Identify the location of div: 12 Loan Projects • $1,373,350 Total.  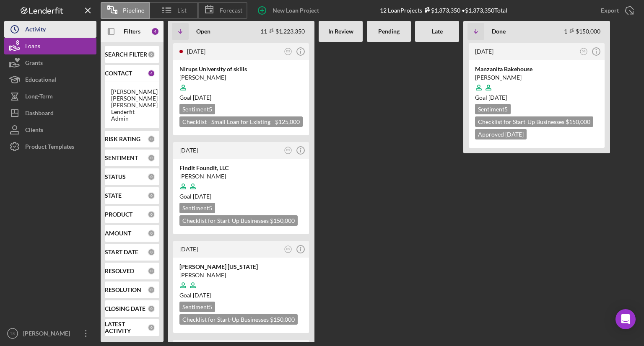
(444, 10).